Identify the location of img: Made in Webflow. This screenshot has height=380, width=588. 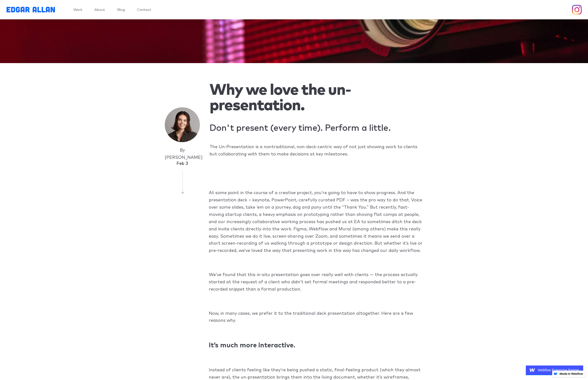
(571, 374).